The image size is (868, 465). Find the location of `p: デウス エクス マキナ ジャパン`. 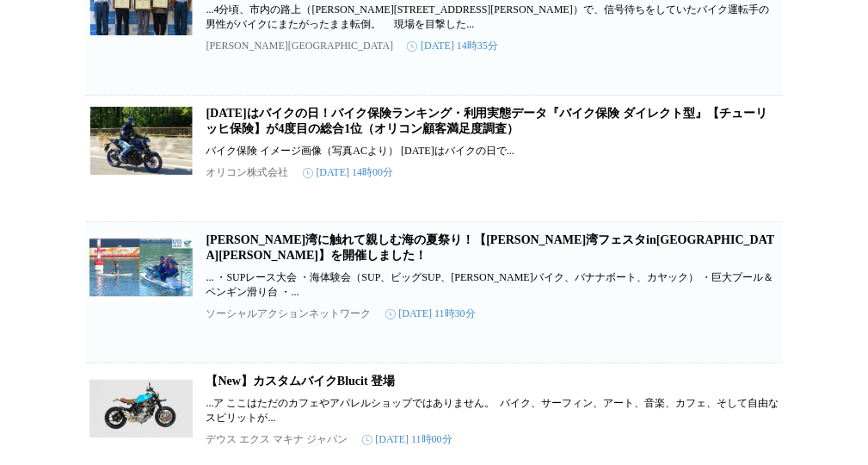

p: デウス エクス マキナ ジャパン is located at coordinates (277, 439).